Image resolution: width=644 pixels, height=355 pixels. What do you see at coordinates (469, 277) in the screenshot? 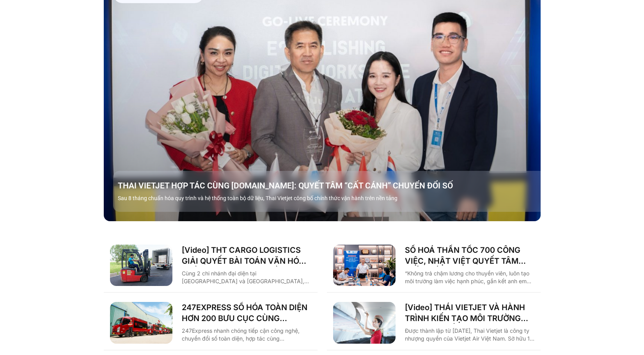
I see `p: “Không trả chậm lương cho thuyền viên, luôn tạo môi trường làm việc hạnh phúc, gắn kết anh em tàu...` at bounding box center [469, 277].